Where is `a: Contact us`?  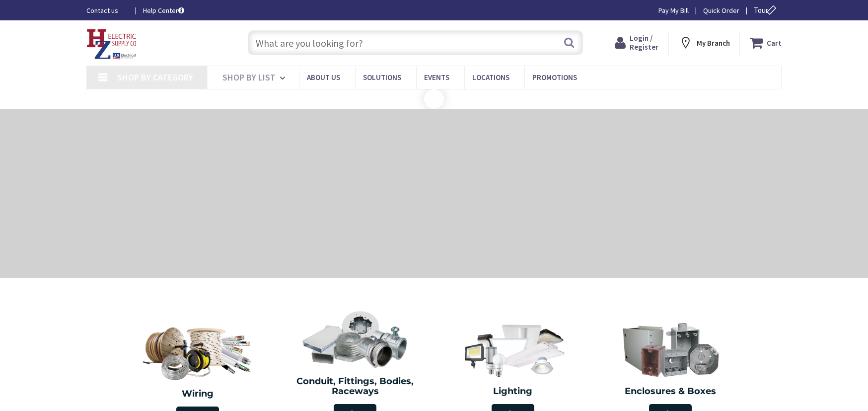 a: Contact us is located at coordinates (107, 11).